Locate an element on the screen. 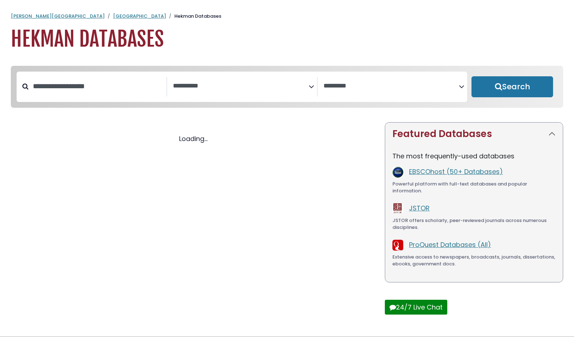 This screenshot has height=337, width=574. nav: breadcrumb is located at coordinates (287, 16).